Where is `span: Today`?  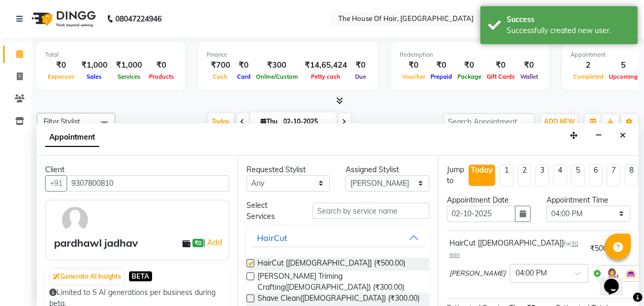 span: Today is located at coordinates (221, 121).